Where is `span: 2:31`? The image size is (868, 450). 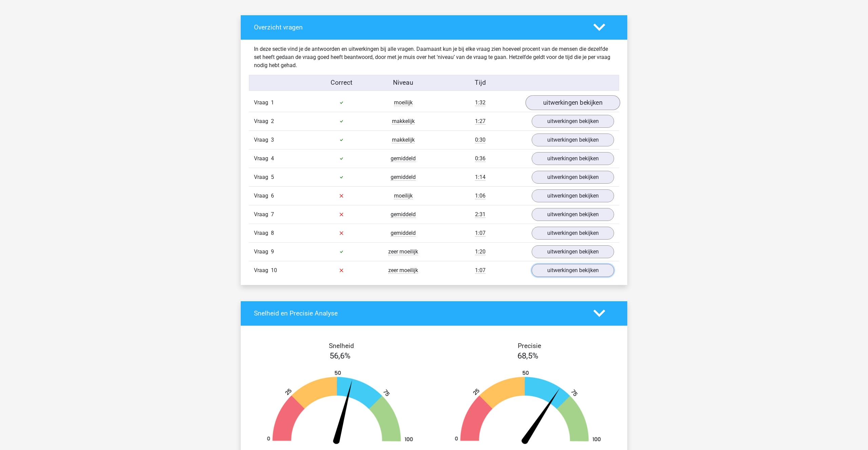
span: 2:31 is located at coordinates (480, 214).